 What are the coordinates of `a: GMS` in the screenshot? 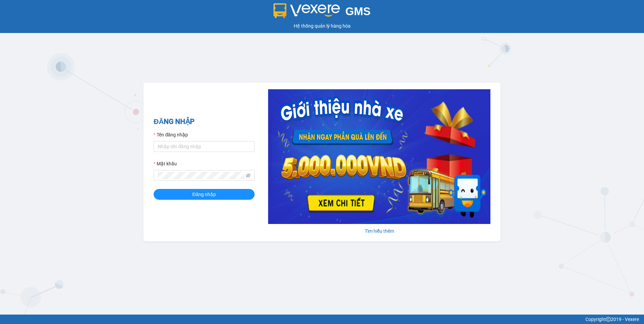 It's located at (322, 13).